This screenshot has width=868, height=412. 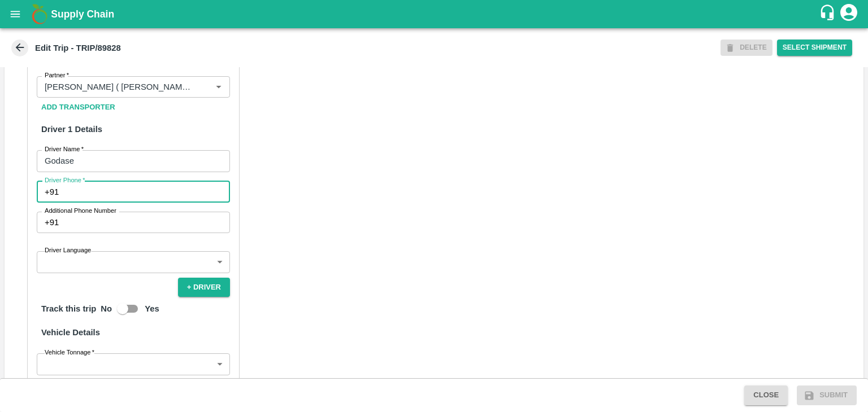 What do you see at coordinates (83, 15) in the screenshot?
I see `b: Supply Chain` at bounding box center [83, 15].